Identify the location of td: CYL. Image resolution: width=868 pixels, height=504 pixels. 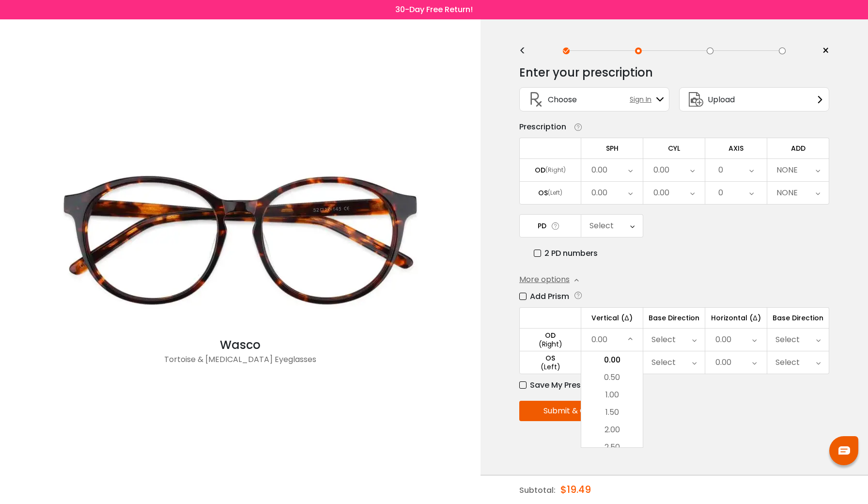
(674, 148).